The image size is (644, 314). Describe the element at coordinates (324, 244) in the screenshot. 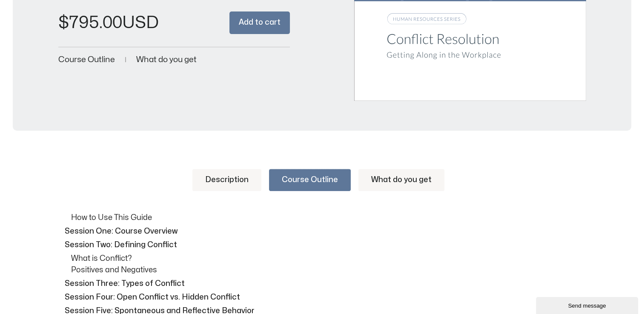

I see `p: Session Two: Defining Conflict` at that location.